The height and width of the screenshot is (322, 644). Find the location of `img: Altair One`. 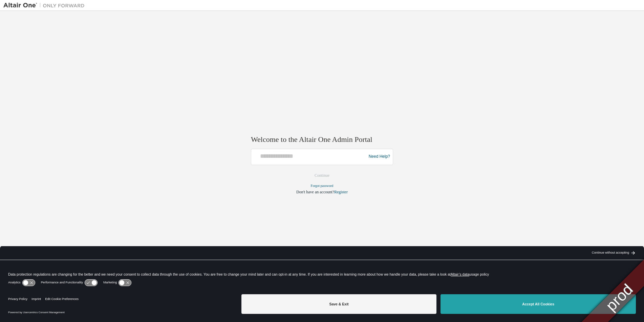

img: Altair One is located at coordinates (46, 5).